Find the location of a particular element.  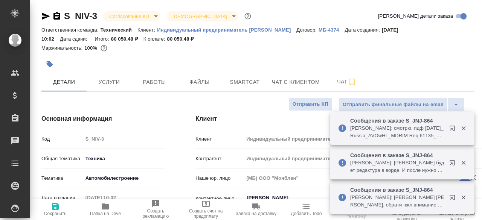

p: Клиент is located at coordinates (220, 139).